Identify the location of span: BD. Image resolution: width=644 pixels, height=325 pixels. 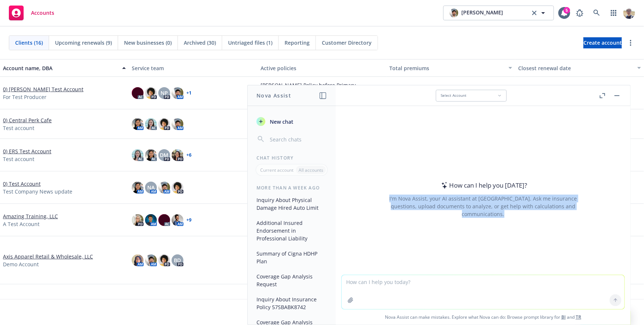
(177, 260).